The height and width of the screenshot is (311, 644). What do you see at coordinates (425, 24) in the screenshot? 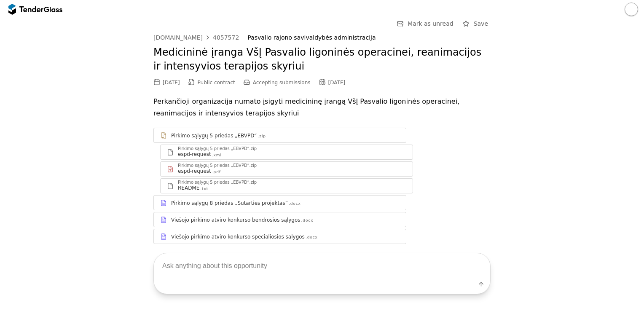
I see `button: Mark as unread` at bounding box center [425, 24].